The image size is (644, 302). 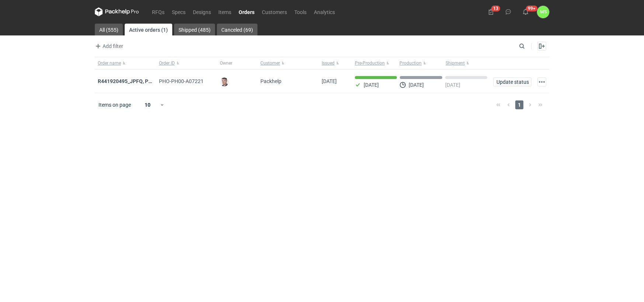 What do you see at coordinates (167, 63) in the screenshot?
I see `span: Order ID` at bounding box center [167, 63].